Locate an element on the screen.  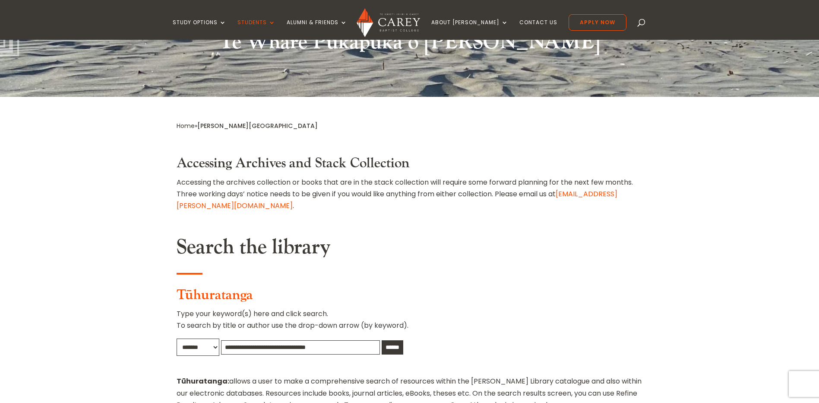
h3: Accessing Archives and Stack Collection is located at coordinates (410, 165).